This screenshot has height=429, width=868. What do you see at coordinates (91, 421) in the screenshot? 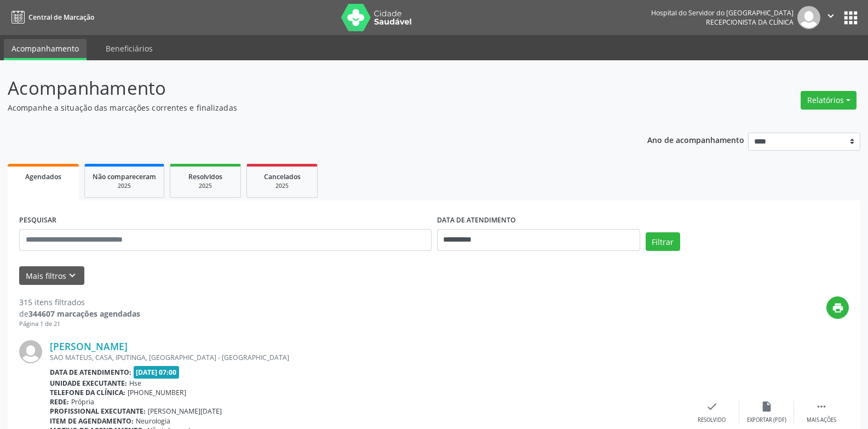
I see `b: Item de agendamento:` at bounding box center [91, 421].